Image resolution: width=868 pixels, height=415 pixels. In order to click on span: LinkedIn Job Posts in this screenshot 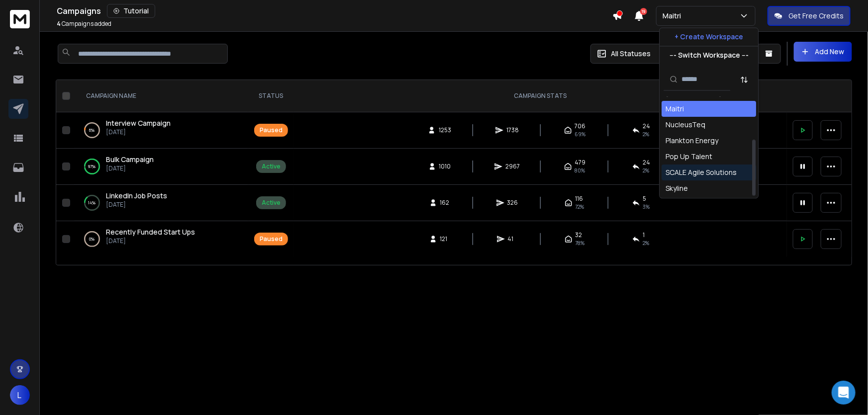, I will do `click(136, 196)`.